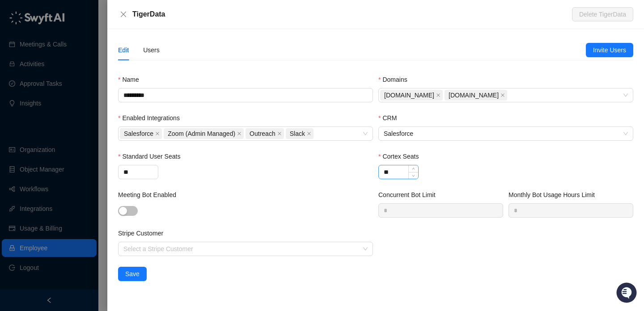  Describe the element at coordinates (55, 129) in the screenshot. I see `a: 📶Status` at that location.